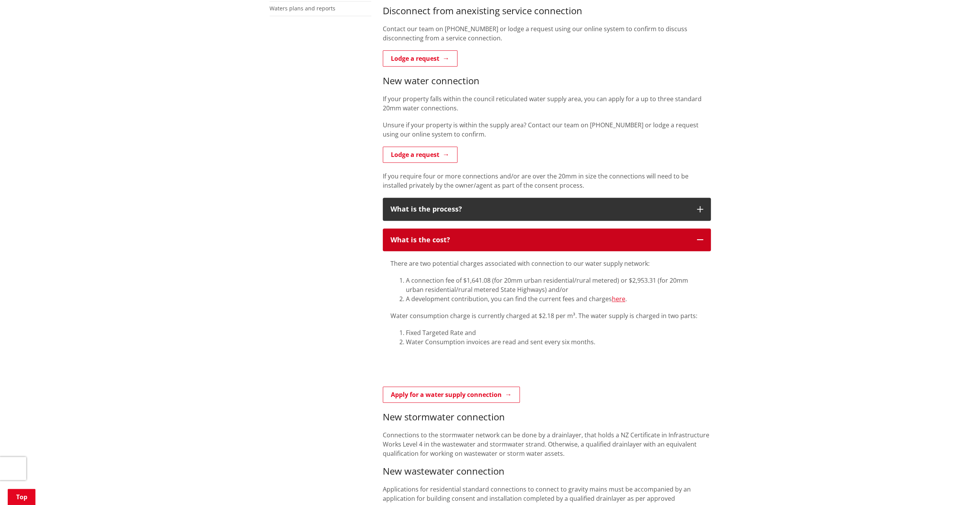 Image resolution: width=980 pixels, height=505 pixels. What do you see at coordinates (547, 417) in the screenshot?
I see `h3: New stormwater connection` at bounding box center [547, 417].